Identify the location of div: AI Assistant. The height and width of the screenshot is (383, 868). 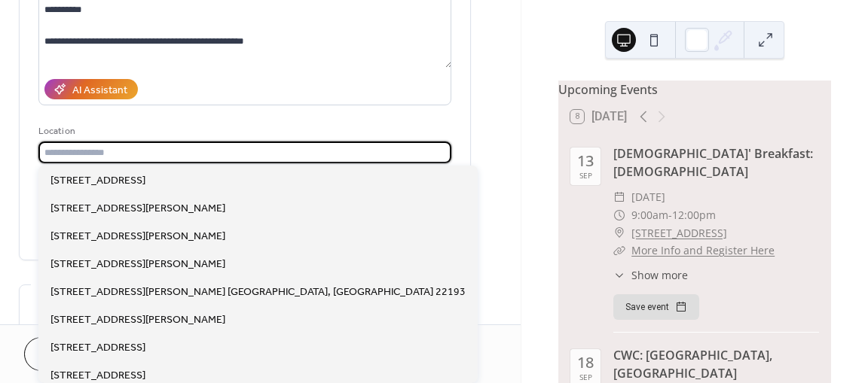
(100, 91).